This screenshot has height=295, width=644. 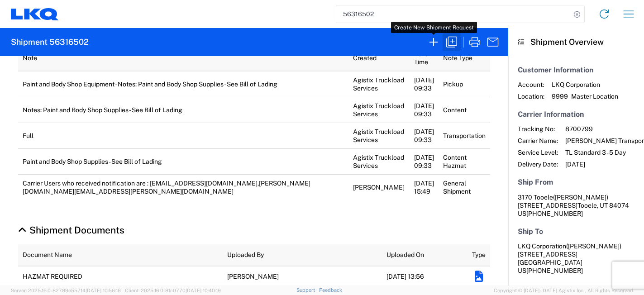 What do you see at coordinates (66, 291) in the screenshot?
I see `span: Server: 2025.16.0-82789e55714` at bounding box center [66, 291].